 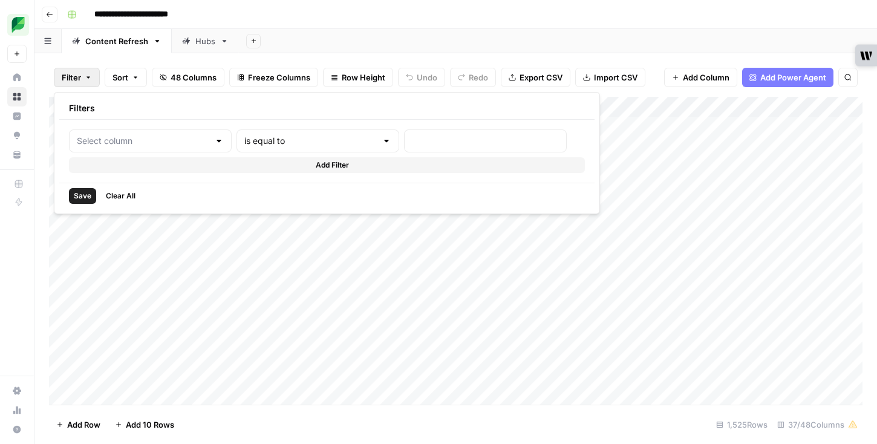 I want to click on div: Hubs, so click(x=205, y=41).